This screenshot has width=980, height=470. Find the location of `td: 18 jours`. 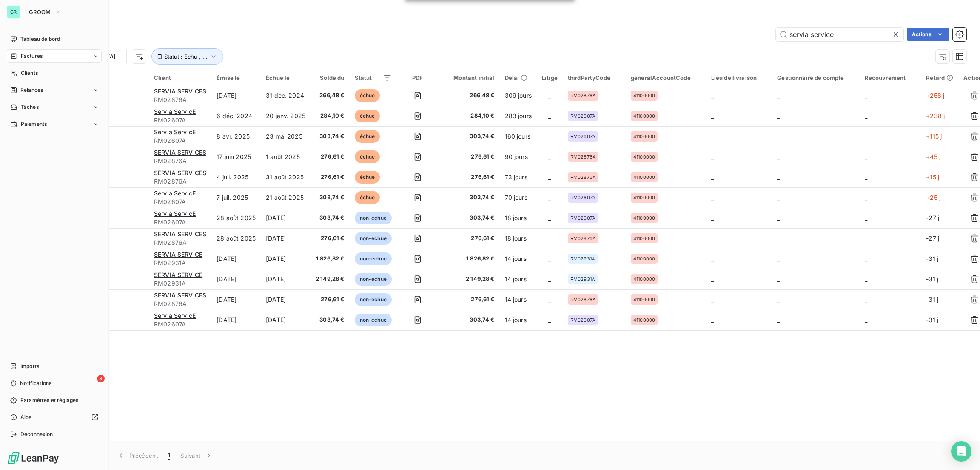

td: 18 jours is located at coordinates (518, 218).